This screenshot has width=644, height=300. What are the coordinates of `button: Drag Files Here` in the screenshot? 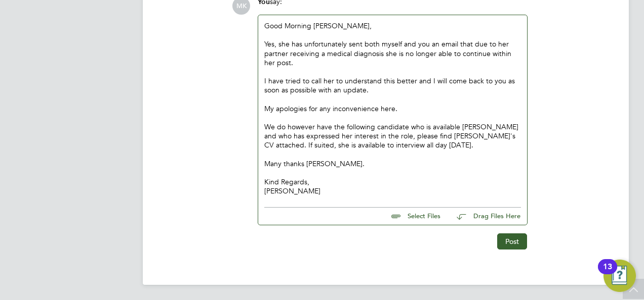 It's located at (484, 217).